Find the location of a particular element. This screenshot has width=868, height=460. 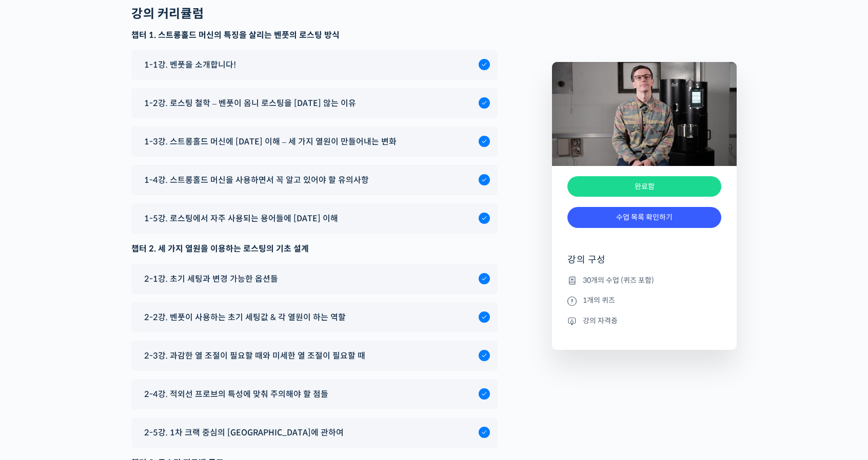

span: 홈 is located at coordinates (35, 344).